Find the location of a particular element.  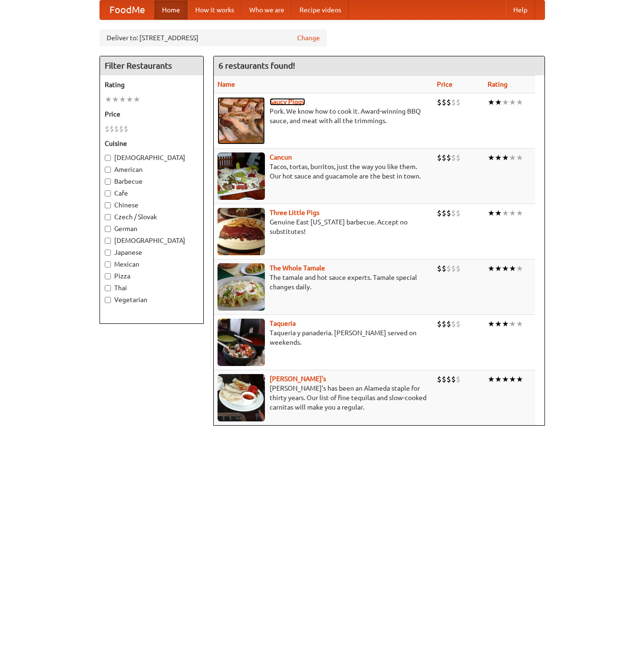

a: Taqueria is located at coordinates (282, 323).